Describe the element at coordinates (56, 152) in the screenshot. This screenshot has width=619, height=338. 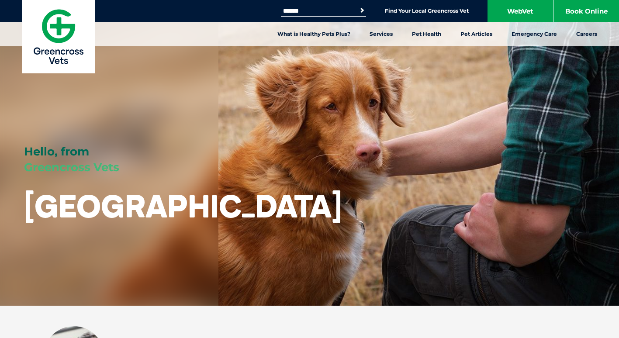
I see `span: Hello, from` at that location.